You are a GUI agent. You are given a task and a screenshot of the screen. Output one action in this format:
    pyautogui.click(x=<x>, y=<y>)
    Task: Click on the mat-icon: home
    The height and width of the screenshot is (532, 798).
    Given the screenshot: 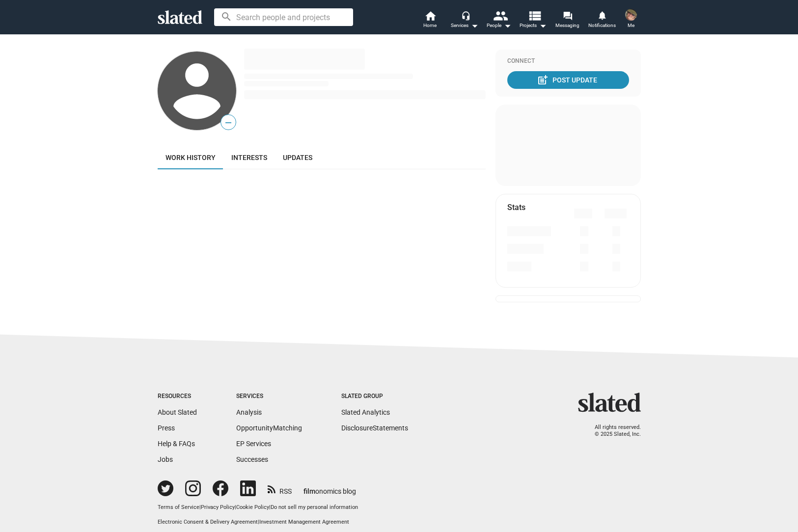 What is the action you would take?
    pyautogui.click(x=430, y=15)
    